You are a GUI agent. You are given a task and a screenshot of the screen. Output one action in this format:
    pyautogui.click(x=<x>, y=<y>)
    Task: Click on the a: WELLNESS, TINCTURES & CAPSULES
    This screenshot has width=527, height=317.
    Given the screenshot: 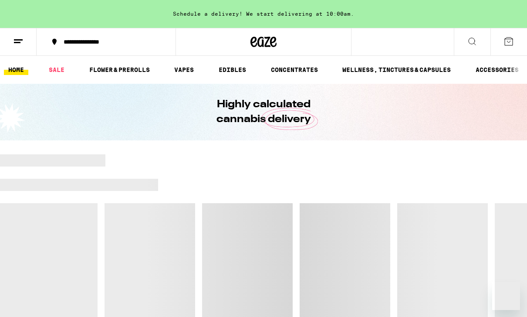 What is the action you would take?
    pyautogui.click(x=397, y=70)
    